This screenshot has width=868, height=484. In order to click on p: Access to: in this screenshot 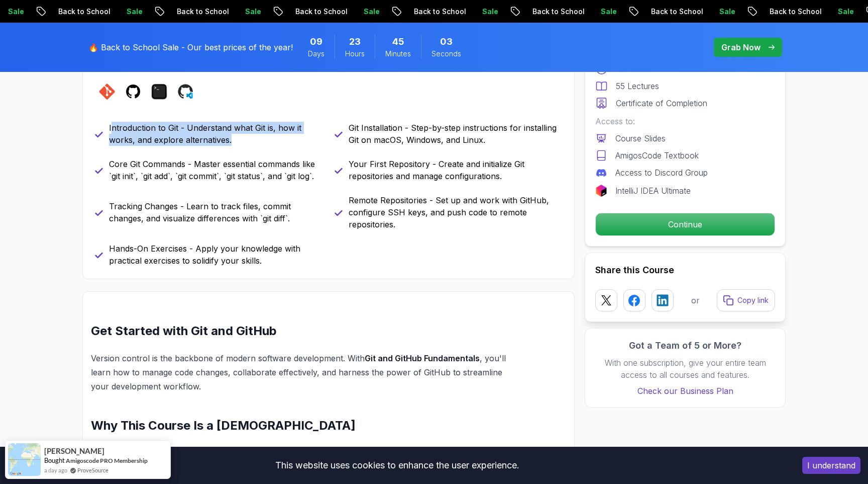, I will do `click(686, 121)`.